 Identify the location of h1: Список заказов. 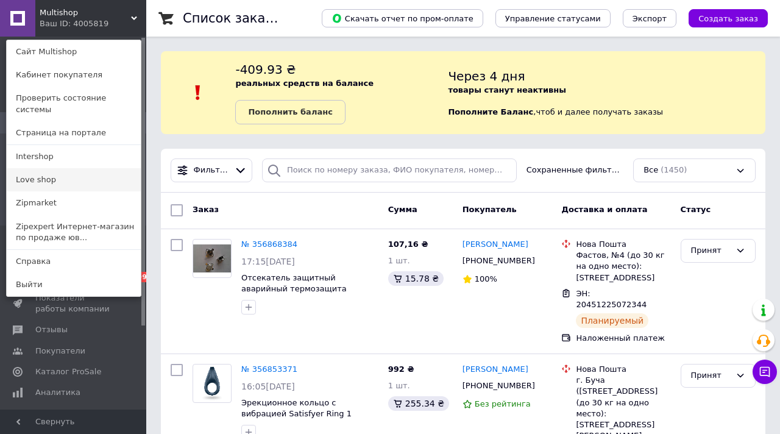
(235, 18).